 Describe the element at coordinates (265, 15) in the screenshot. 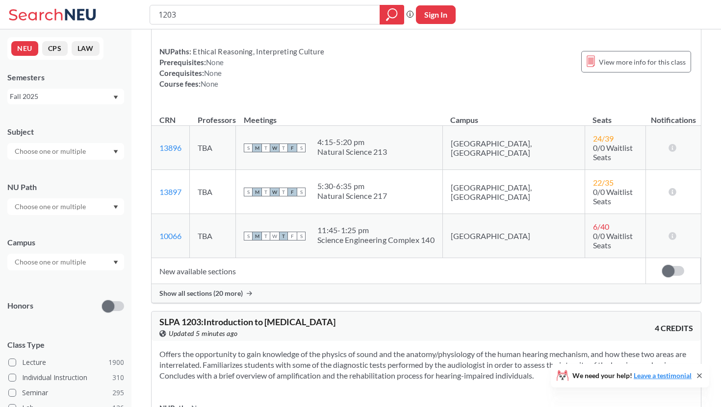

I see `input: Class, professor, course number, "phrase"` at that location.